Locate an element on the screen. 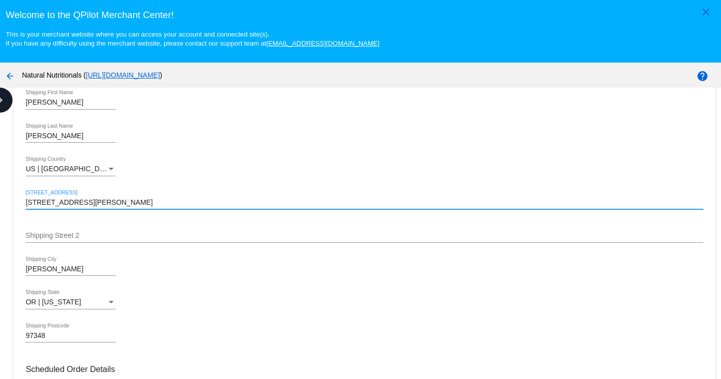 This screenshot has width=721, height=379. mat-icon: help is located at coordinates (702, 76).